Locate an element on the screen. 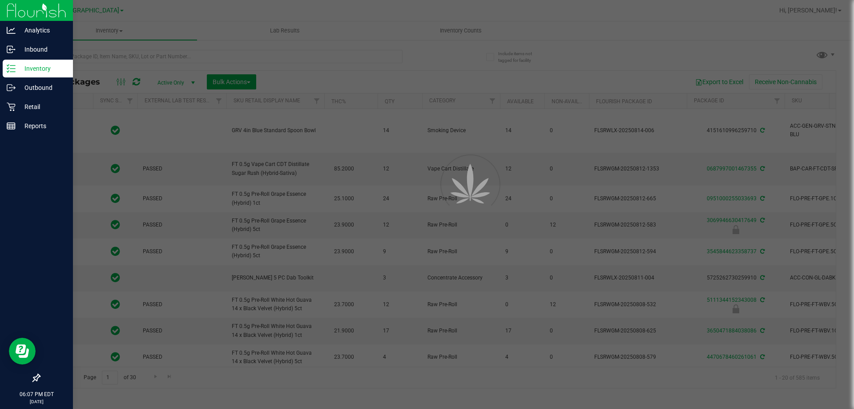 The width and height of the screenshot is (854, 409). p: Reports is located at coordinates (42, 126).